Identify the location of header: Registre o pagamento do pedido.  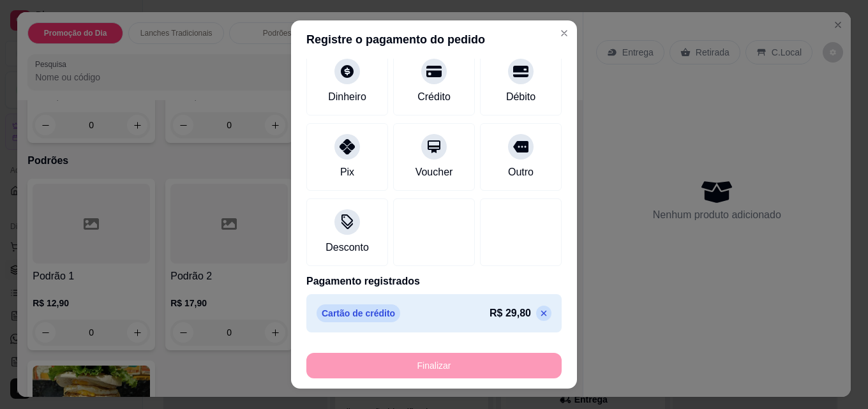
(434, 40).